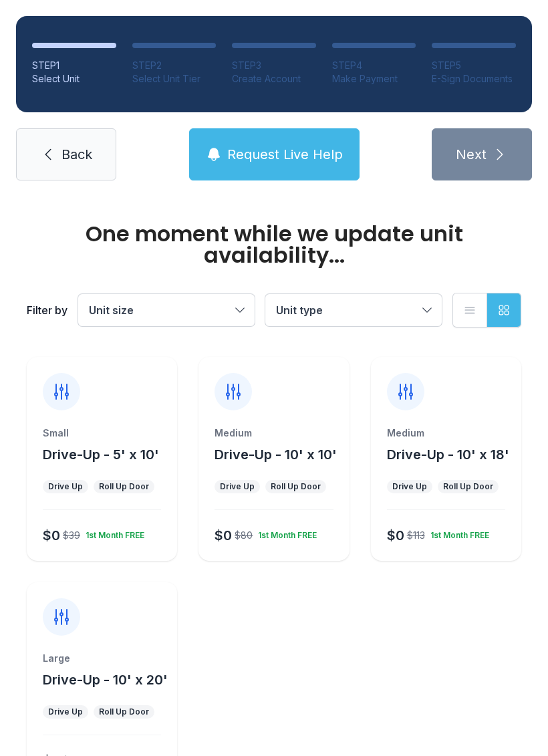  Describe the element at coordinates (374, 79) in the screenshot. I see `div: Make Payment` at that location.